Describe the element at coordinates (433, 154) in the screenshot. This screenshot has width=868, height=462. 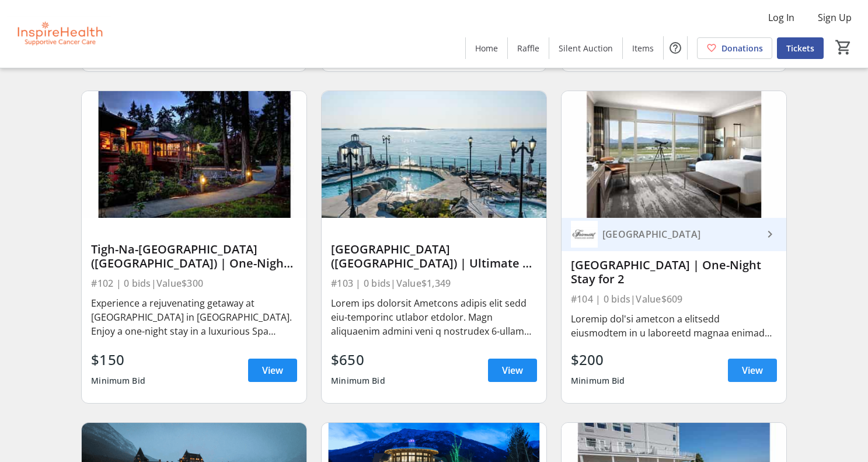
I see `img: Oak Bay Beach Hotel (Victoria) | Ultimate 2 Night Victoria Getaway for 2` at that location.